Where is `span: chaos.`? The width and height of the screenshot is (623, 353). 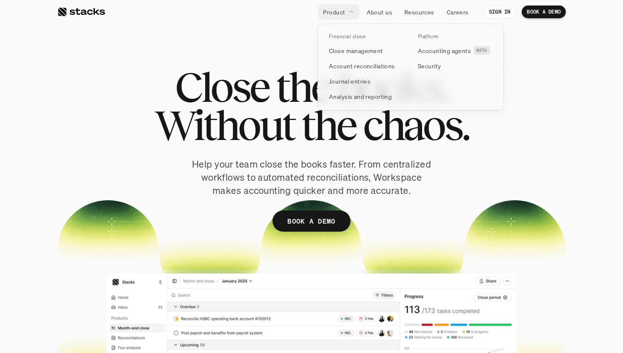 span: chaos. is located at coordinates (416, 125).